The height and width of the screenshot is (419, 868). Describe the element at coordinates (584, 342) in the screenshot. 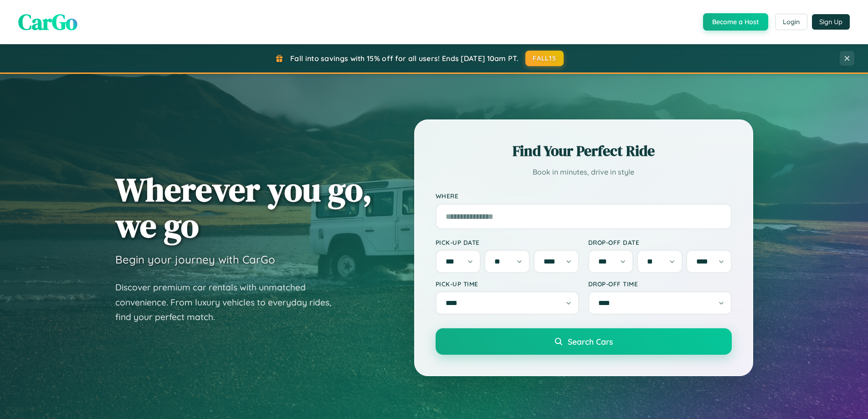

I see `button: Search Cars` at that location.